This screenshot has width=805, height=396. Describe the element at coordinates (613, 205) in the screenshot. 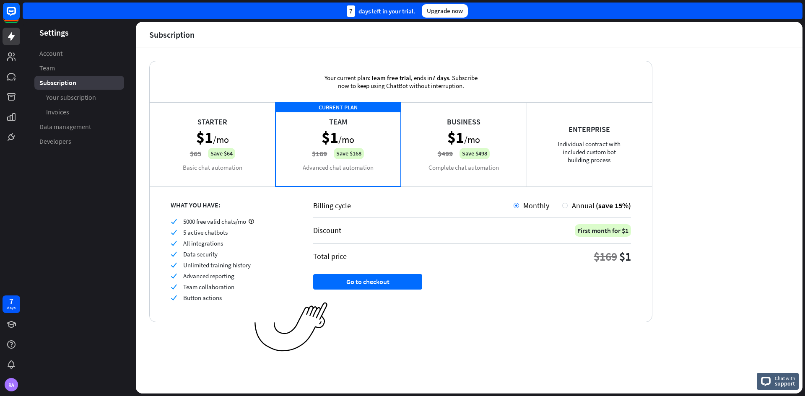

I see `span: (save 15%)` at that location.